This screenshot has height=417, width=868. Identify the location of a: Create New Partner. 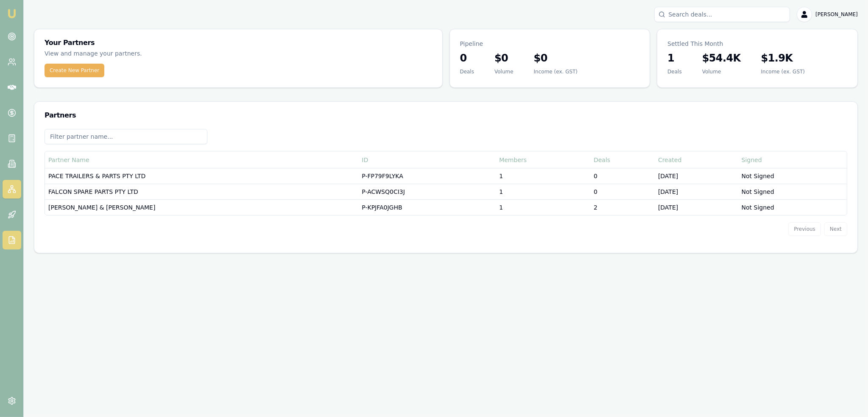
(75, 71).